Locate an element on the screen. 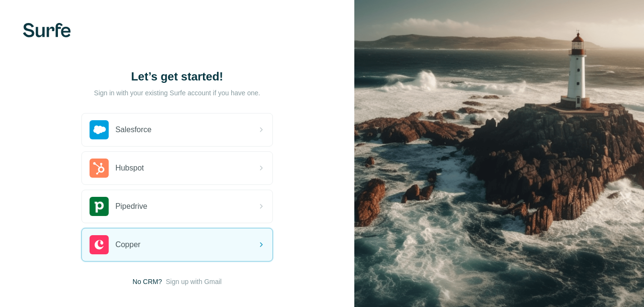 The width and height of the screenshot is (644, 307). span: Salesforce is located at coordinates (133, 130).